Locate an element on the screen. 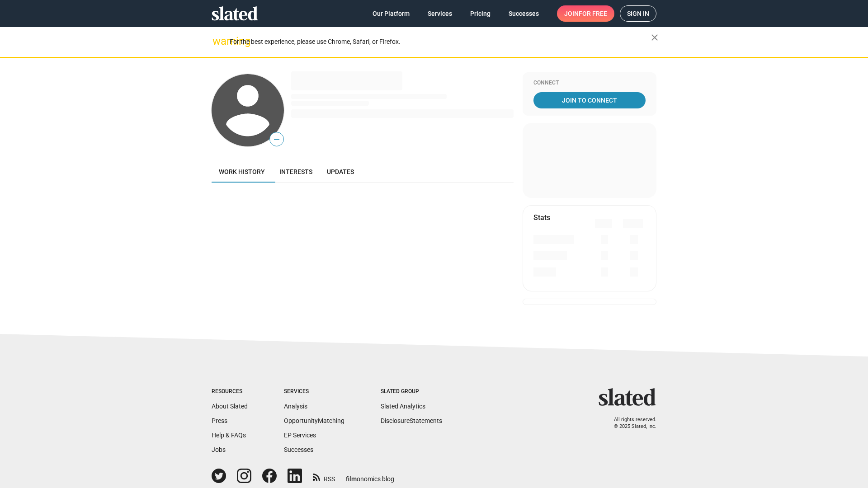 The width and height of the screenshot is (868, 488). a: DisclosureStatements is located at coordinates (411, 420).